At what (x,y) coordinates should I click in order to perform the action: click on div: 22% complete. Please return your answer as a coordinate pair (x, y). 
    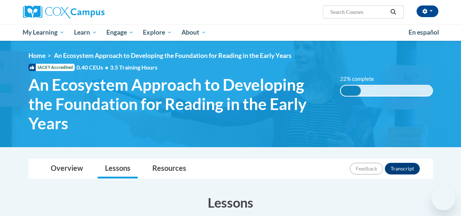
    Looking at the image, I should click on (350, 91).